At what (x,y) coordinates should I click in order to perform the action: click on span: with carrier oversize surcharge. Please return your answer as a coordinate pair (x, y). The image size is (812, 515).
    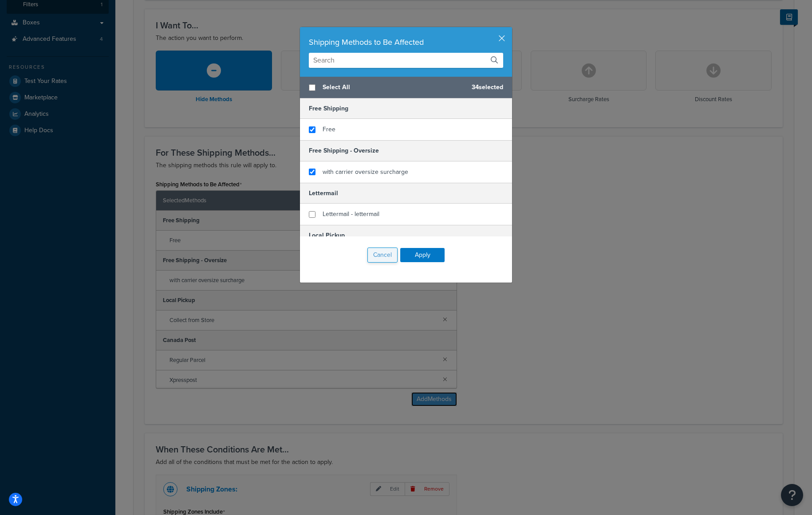
    Looking at the image, I should click on (365, 172).